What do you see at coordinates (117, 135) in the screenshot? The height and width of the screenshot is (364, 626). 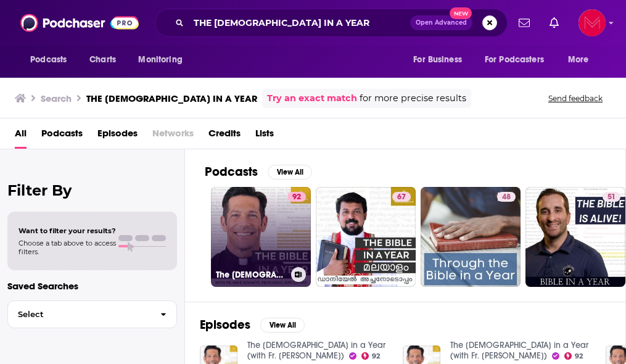 I see `a: Episodes` at bounding box center [117, 135].